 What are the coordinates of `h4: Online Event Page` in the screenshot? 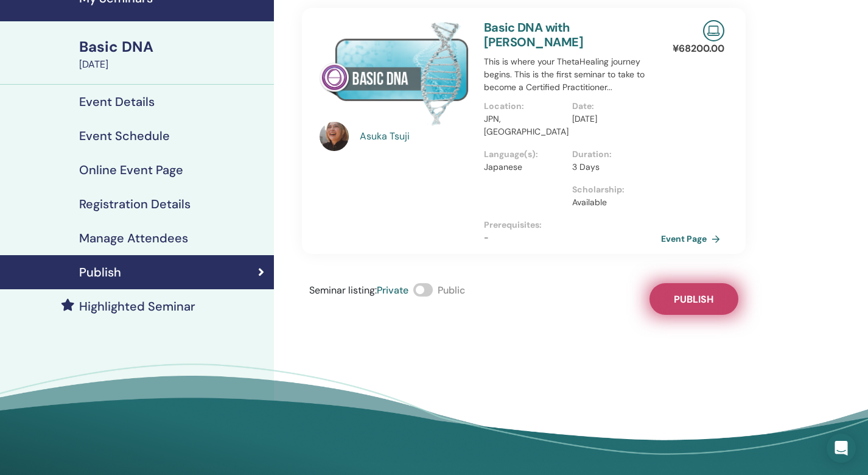 It's located at (131, 170).